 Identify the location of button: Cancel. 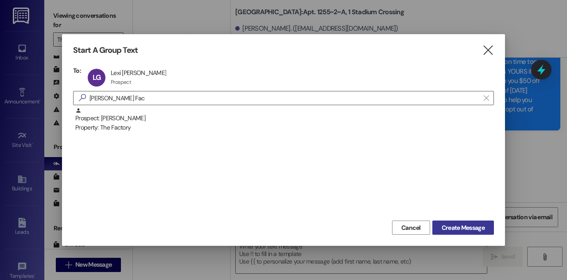
(411, 227).